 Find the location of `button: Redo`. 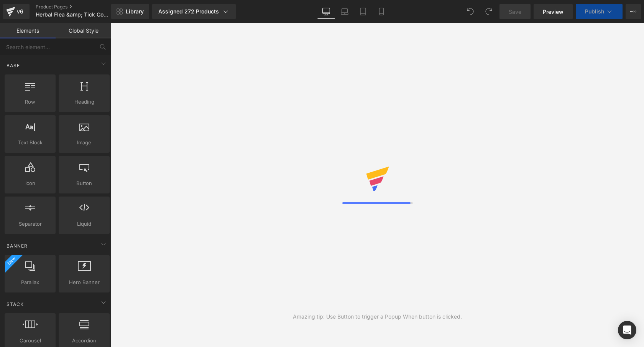

button: Redo is located at coordinates (489, 12).